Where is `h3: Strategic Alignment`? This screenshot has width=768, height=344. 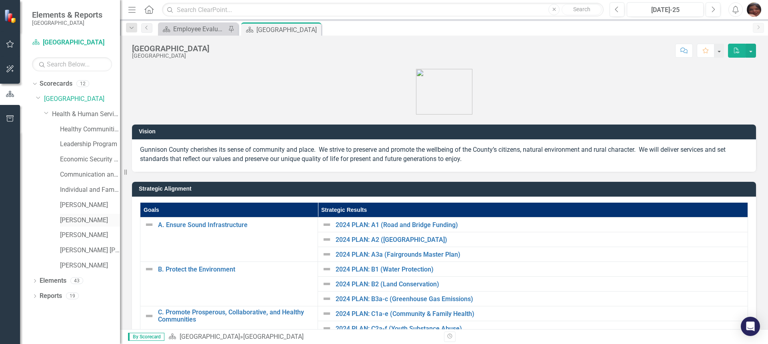 h3: Strategic Alignment is located at coordinates (445, 188).